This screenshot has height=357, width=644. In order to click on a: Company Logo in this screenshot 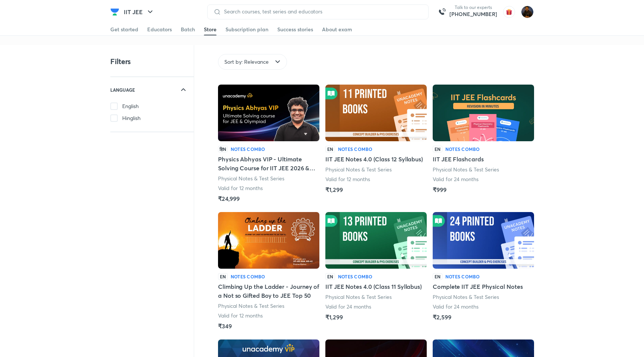, I will do `click(115, 12)`.